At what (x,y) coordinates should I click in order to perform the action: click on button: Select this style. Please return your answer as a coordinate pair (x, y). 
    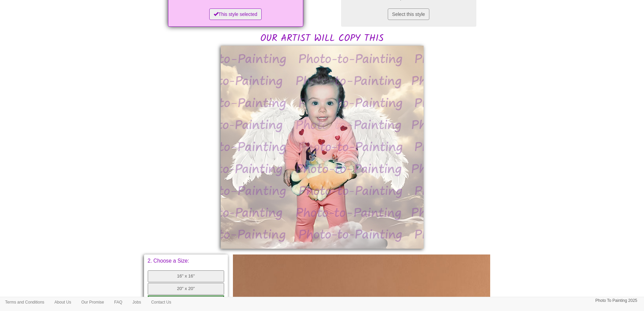
    Looking at the image, I should click on (409, 14).